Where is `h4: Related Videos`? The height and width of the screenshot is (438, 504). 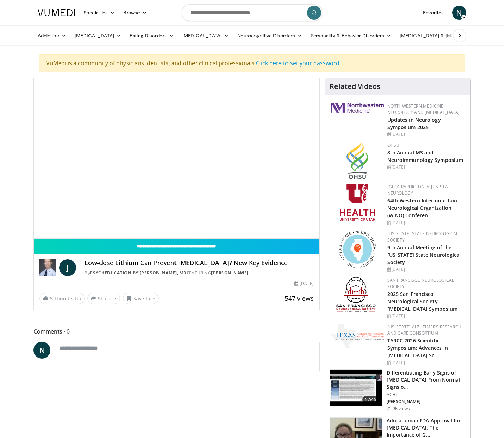 h4: Related Videos is located at coordinates (355, 86).